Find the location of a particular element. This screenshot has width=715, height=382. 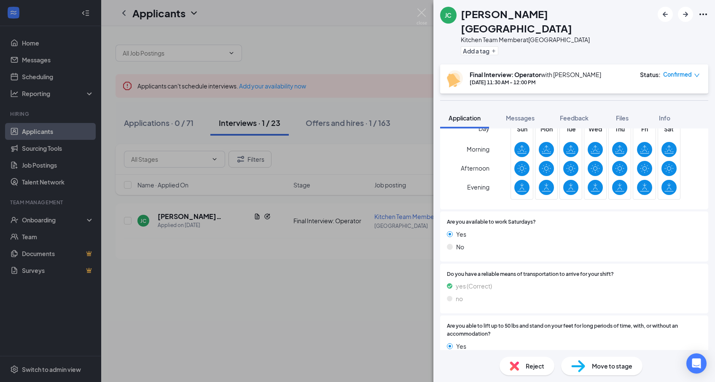

span: yes (Correct) is located at coordinates (474, 286).